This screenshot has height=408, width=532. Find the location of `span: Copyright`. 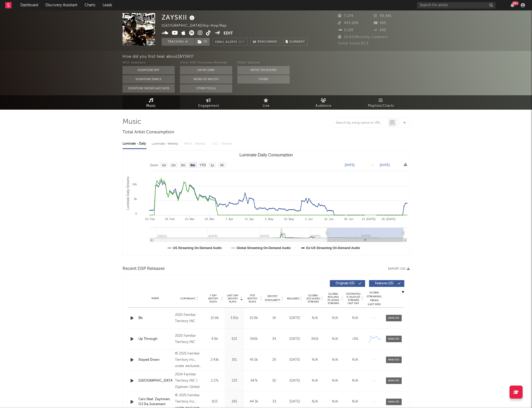

span: Copyright is located at coordinates (188, 299).